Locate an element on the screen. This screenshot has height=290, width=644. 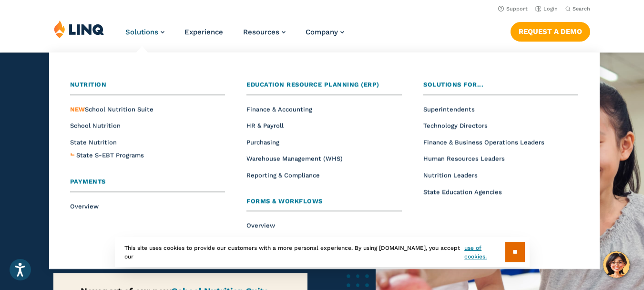
span: Superintendents is located at coordinates (449, 109).